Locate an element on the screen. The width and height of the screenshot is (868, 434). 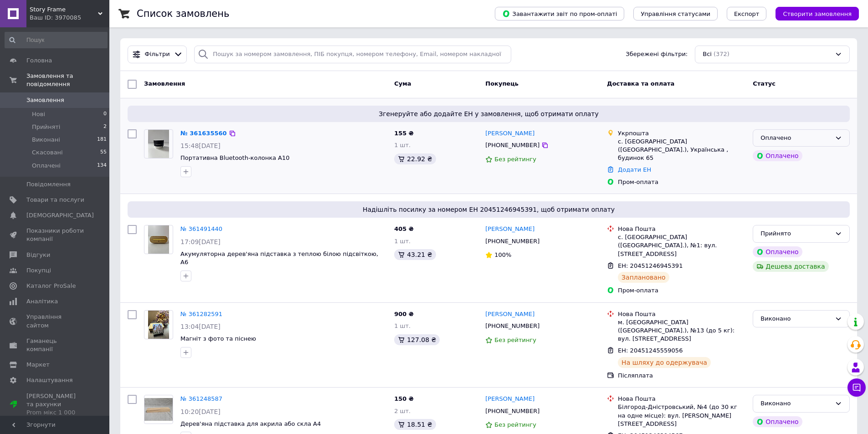
a: Додати ЕН is located at coordinates (634, 170).